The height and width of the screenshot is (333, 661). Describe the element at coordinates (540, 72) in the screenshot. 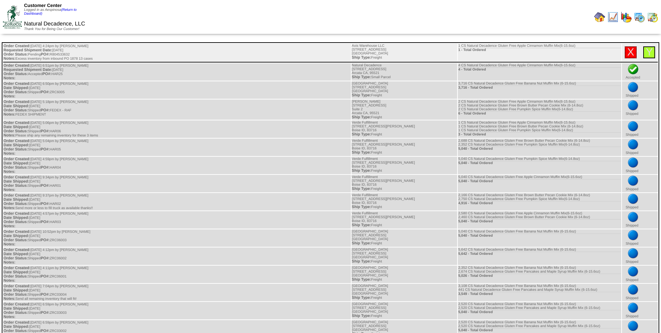

I see `td: 4 CS Natural Decadence Gluten Free Apple Cinnamon Muffin Mix(6-15.6oz)` at that location.